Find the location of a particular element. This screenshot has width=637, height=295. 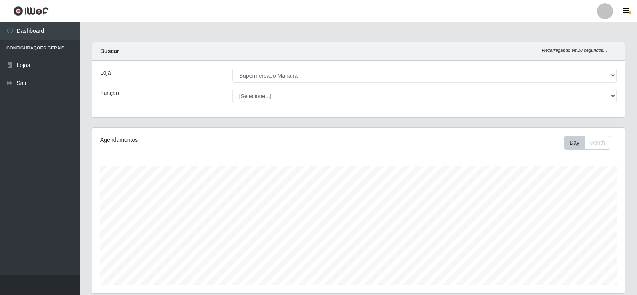

img: CoreUI Logo is located at coordinates (31, 11).